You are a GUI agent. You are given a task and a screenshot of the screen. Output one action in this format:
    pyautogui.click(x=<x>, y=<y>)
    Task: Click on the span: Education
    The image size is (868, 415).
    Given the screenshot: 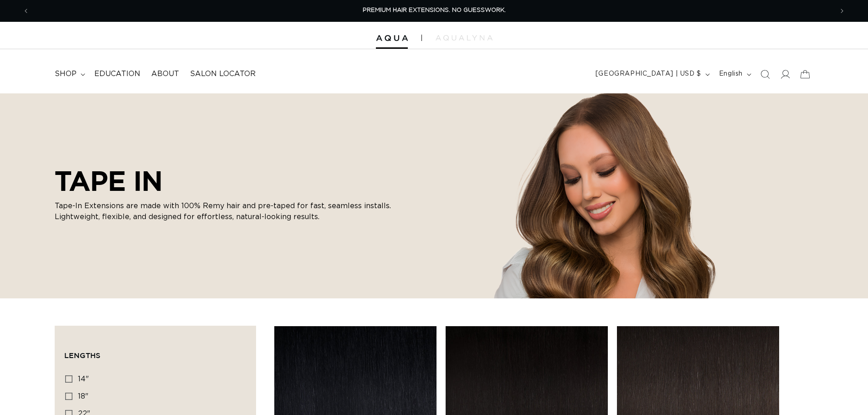 What is the action you would take?
    pyautogui.click(x=117, y=74)
    